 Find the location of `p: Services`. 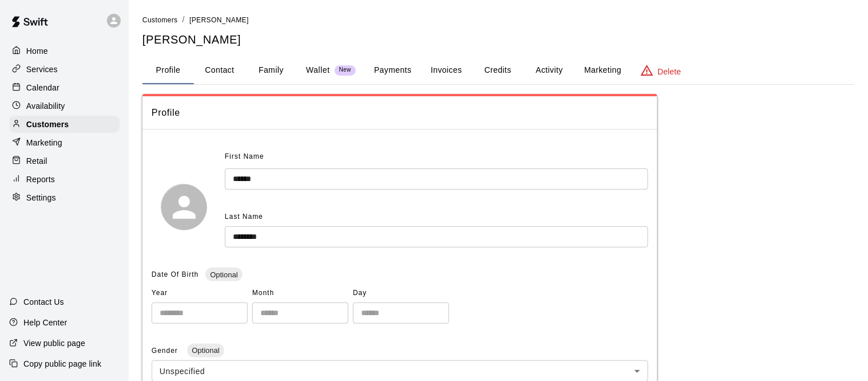

p: Services is located at coordinates (42, 69).